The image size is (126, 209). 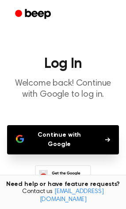 What do you see at coordinates (63, 64) in the screenshot?
I see `h1: Log In` at bounding box center [63, 64].